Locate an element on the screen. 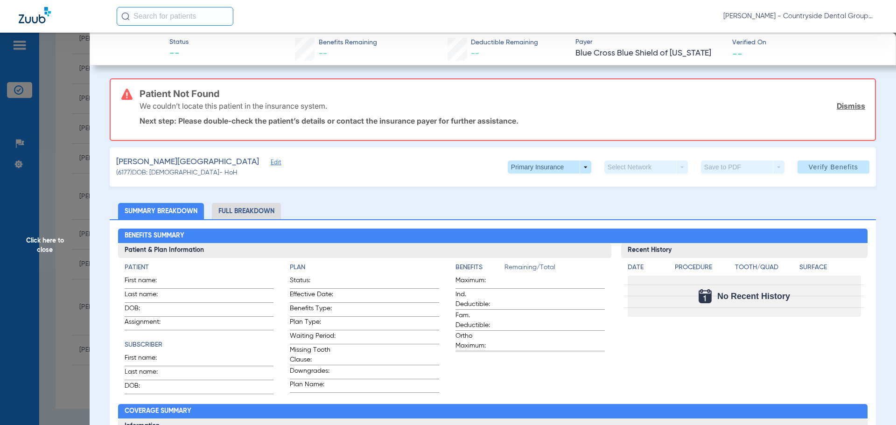  app-breakdown-title: Subscriber is located at coordinates (199, 345).